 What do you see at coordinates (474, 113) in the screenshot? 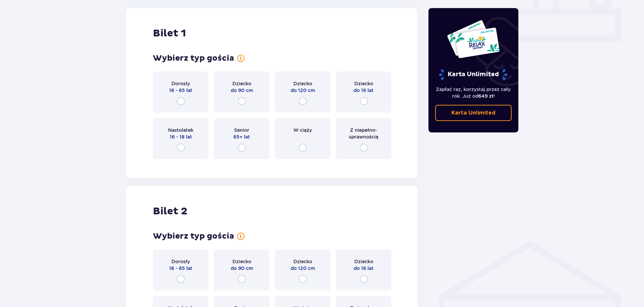
I see `a: Karta Unlimited` at bounding box center [474, 113].